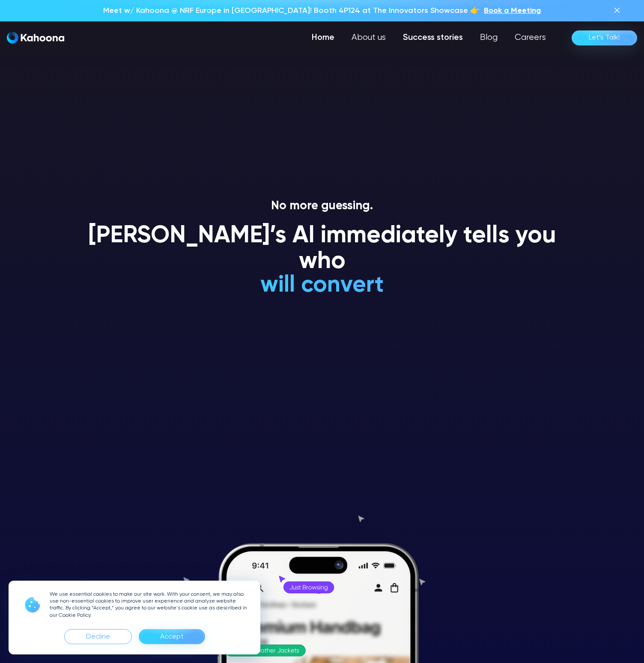 This screenshot has height=663, width=644. Describe the element at coordinates (36, 38) in the screenshot. I see `a: home` at that location.